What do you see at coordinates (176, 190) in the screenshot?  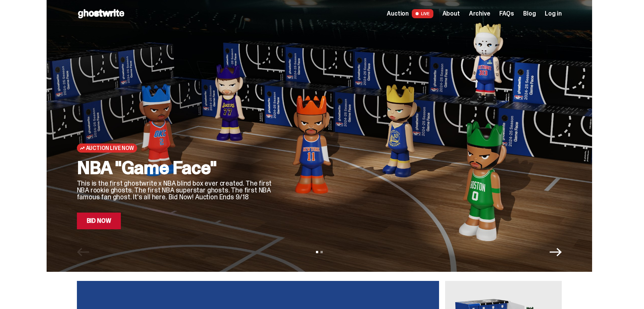 I see `p: This is the first ghostwrite x NBA blind box ever created. The first NBA rookie ghosts. The first...` at bounding box center [176, 190].